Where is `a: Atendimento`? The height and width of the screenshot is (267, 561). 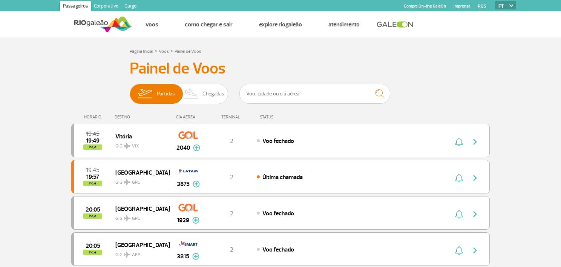
a: Atendimento is located at coordinates (344, 25).